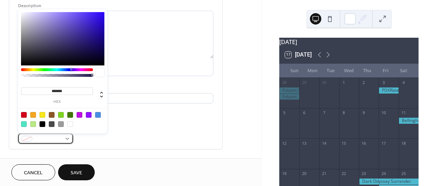 This screenshot has height=186, width=436. What do you see at coordinates (324, 83) in the screenshot?
I see `div: 30` at bounding box center [324, 83].